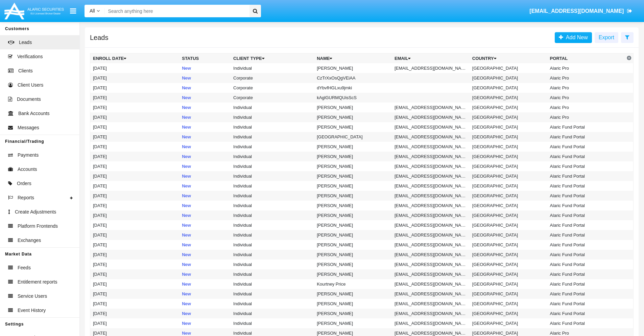  What do you see at coordinates (99, 38) in the screenshot?
I see `h5: Leads` at bounding box center [99, 38].